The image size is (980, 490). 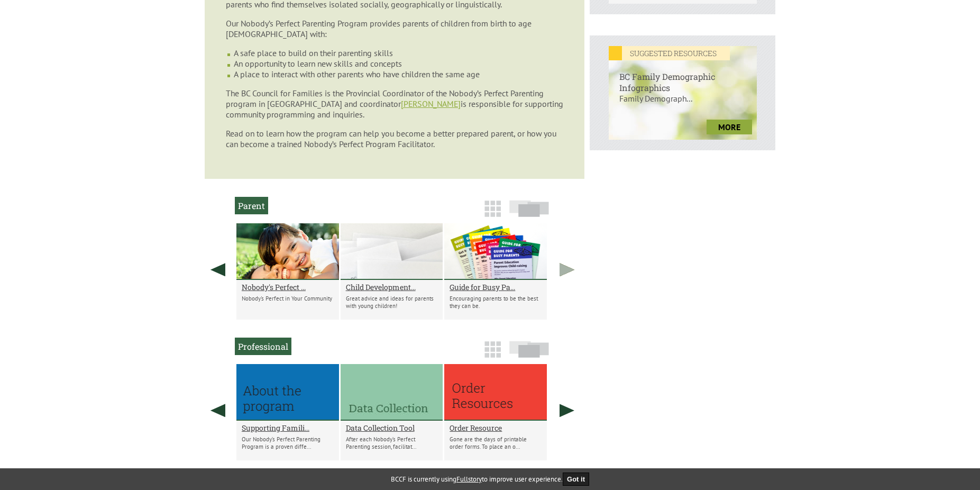 I want to click on button: Got it, so click(x=576, y=479).